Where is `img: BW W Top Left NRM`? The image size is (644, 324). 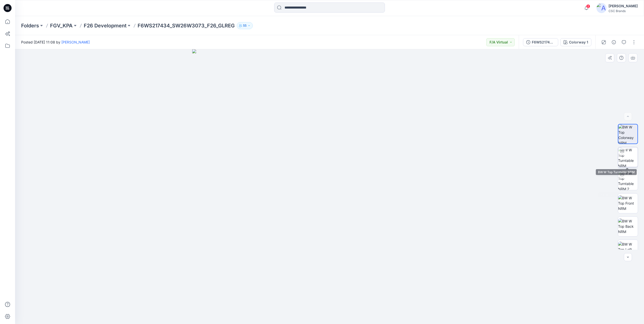 img: BW W Top Left NRM is located at coordinates (627, 249).